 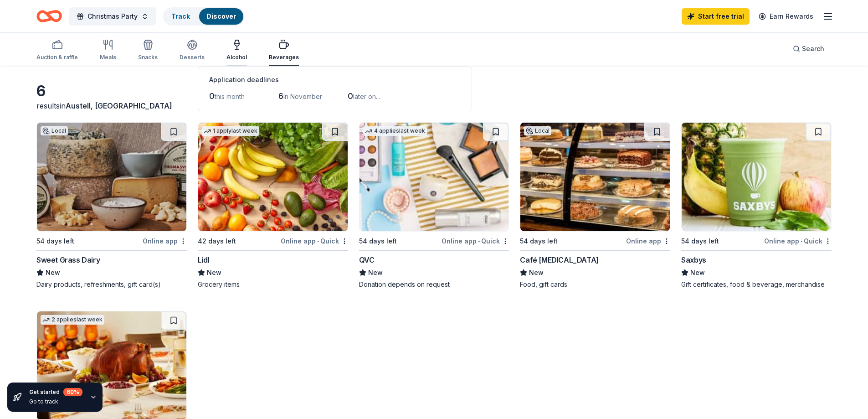 What do you see at coordinates (180, 16) in the screenshot?
I see `a: Track` at bounding box center [180, 16].